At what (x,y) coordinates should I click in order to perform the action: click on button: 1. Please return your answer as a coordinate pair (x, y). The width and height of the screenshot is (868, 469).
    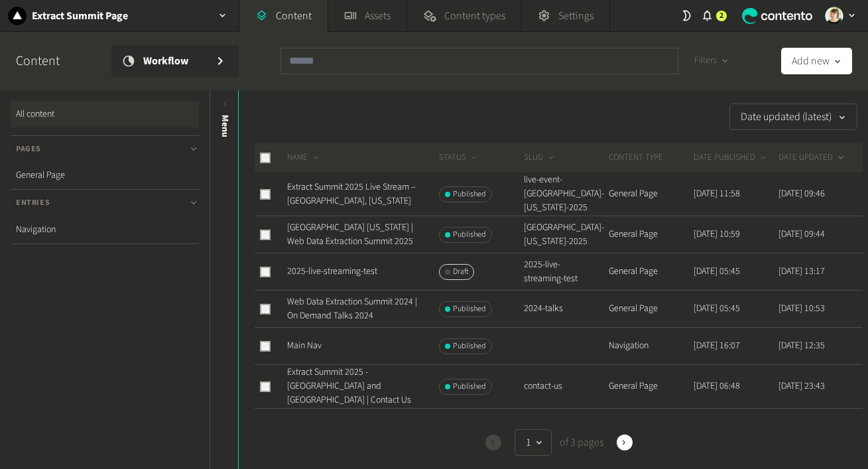
    Looking at the image, I should click on (533, 442).